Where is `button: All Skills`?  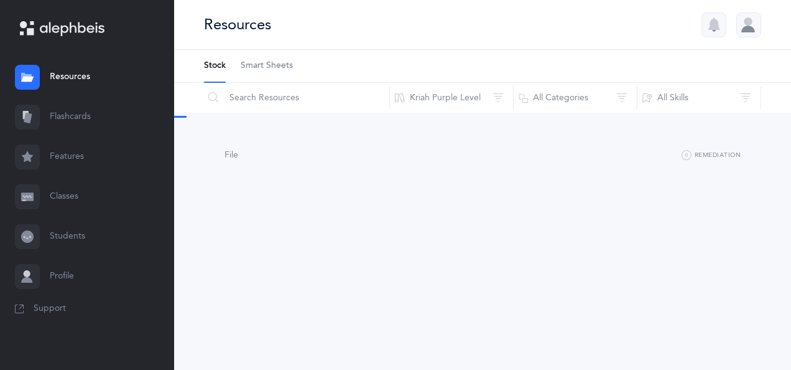
button: All Skills is located at coordinates (699, 98).